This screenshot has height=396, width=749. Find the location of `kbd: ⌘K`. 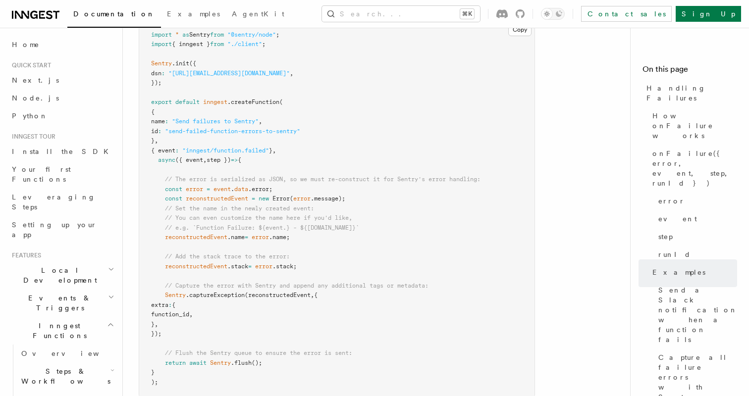

kbd: ⌘K is located at coordinates (467, 14).